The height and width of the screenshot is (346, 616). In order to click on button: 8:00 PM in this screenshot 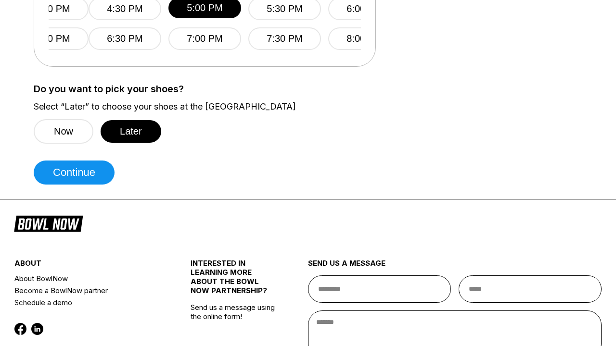, I will do `click(364, 38)`.